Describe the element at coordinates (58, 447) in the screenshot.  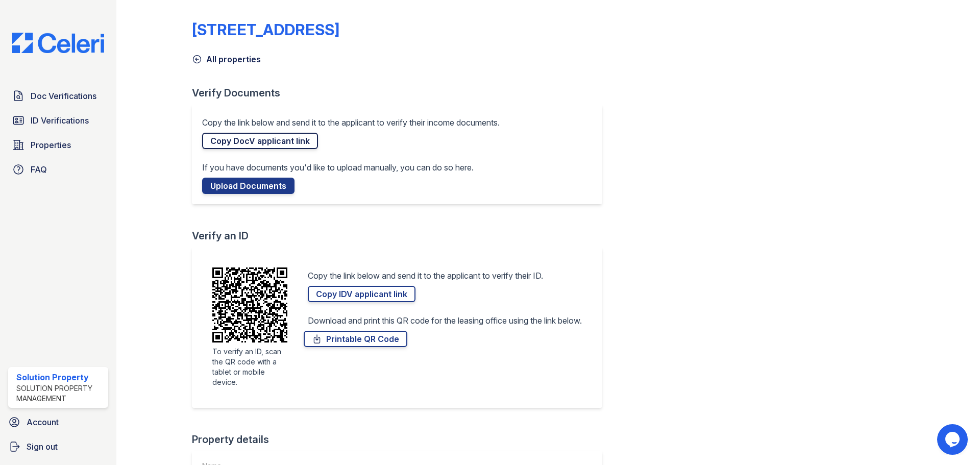
I see `button: Sign out` at that location.